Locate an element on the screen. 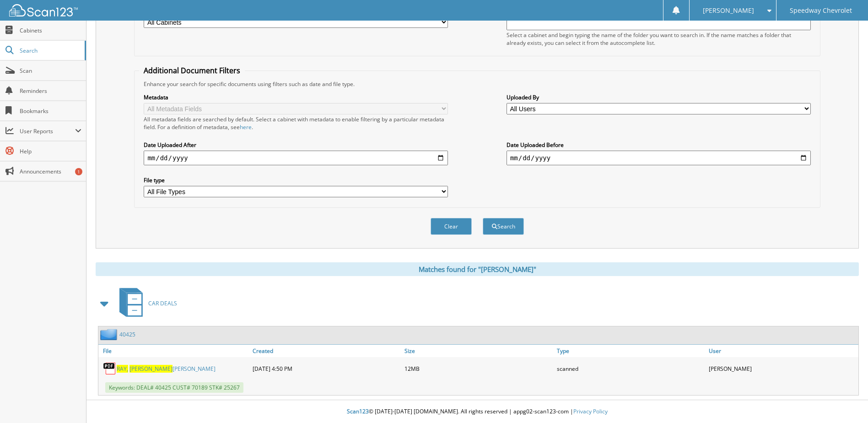 The width and height of the screenshot is (868, 423). a: 40425 is located at coordinates (127, 334).